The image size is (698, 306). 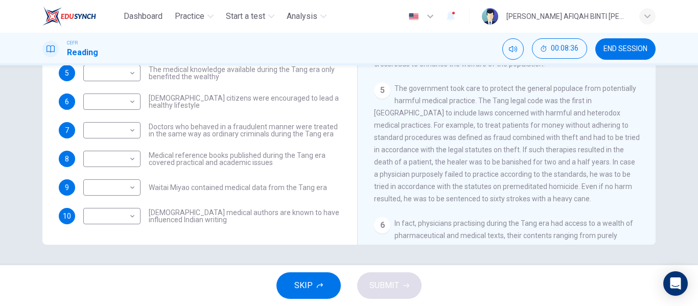 What do you see at coordinates (559, 49) in the screenshot?
I see `button: 00:08:36` at bounding box center [559, 49].